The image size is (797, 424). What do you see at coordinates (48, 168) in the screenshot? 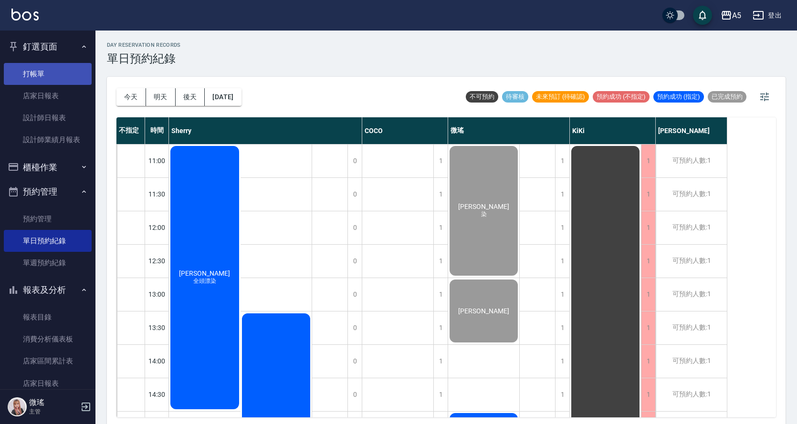
I see `button: 櫃檯作業` at bounding box center [48, 168].